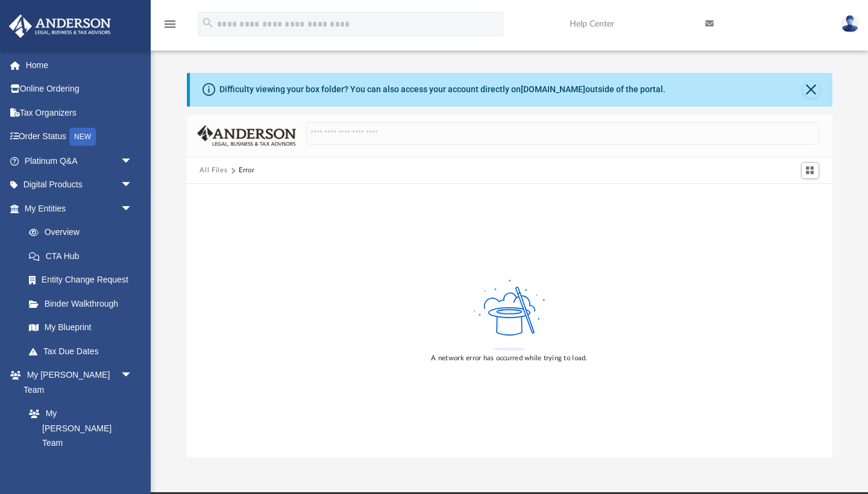 The width and height of the screenshot is (868, 494). What do you see at coordinates (80, 328) in the screenshot?
I see `a: My Blueprint` at bounding box center [80, 328].